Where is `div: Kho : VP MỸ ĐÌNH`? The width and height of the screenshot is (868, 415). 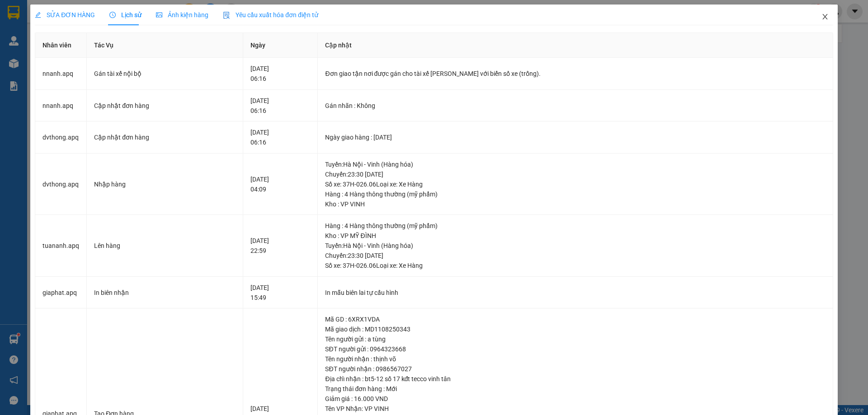 div: Kho : VP MỸ ĐÌNH is located at coordinates (575, 236).